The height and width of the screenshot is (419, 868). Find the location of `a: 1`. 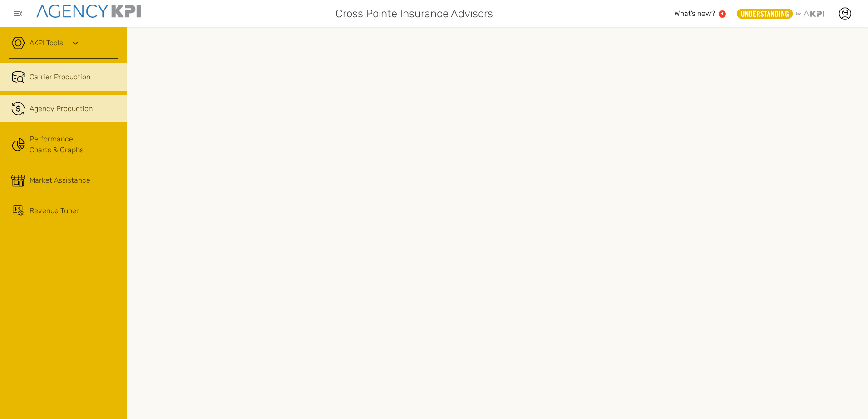

a: 1 is located at coordinates (722, 14).